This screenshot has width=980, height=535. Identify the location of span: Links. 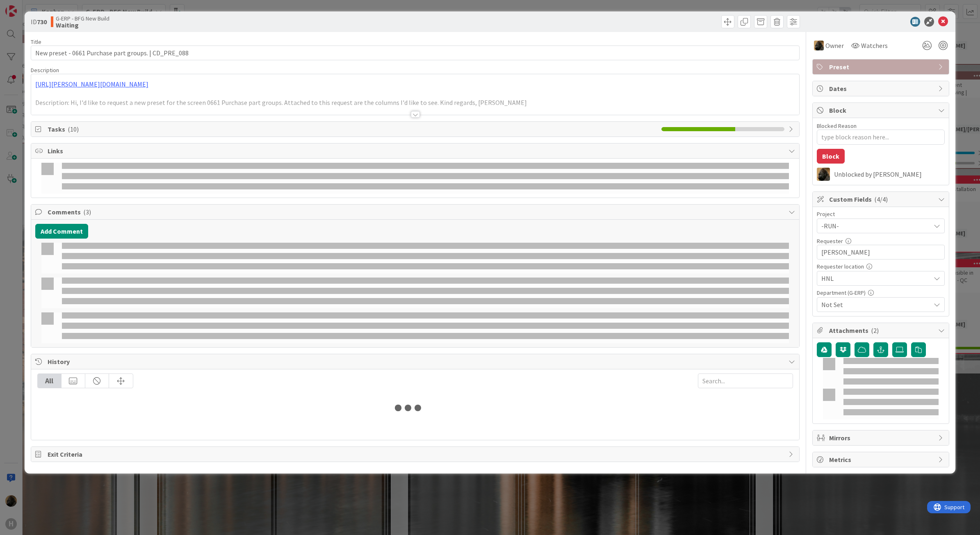
(416, 151).